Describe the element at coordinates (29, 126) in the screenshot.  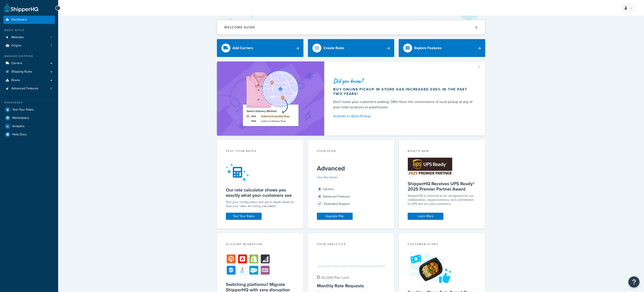
I see `a: Analytics` at that location.